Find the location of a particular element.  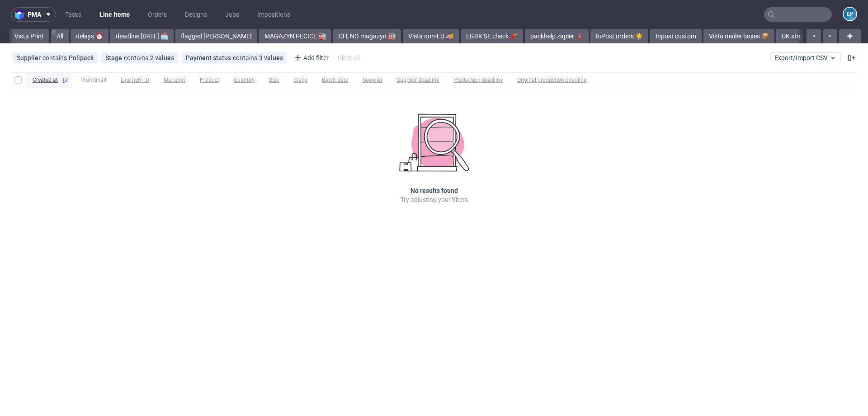

a: delays ⏰ is located at coordinates (90, 36).